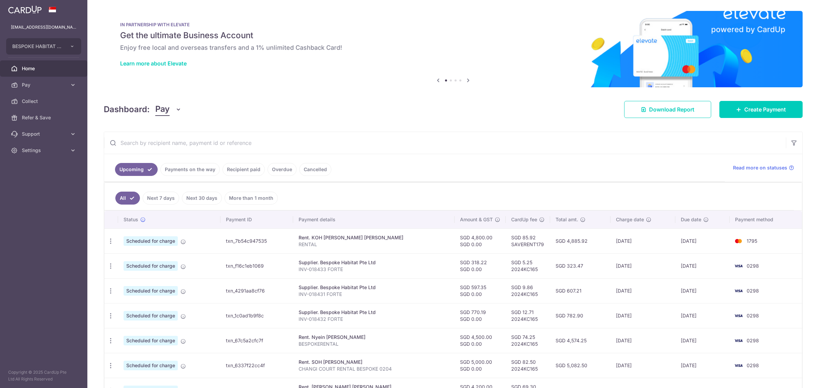 Image resolution: width=819 pixels, height=388 pixels. I want to click on p: INV-018433 FORTE, so click(373, 269).